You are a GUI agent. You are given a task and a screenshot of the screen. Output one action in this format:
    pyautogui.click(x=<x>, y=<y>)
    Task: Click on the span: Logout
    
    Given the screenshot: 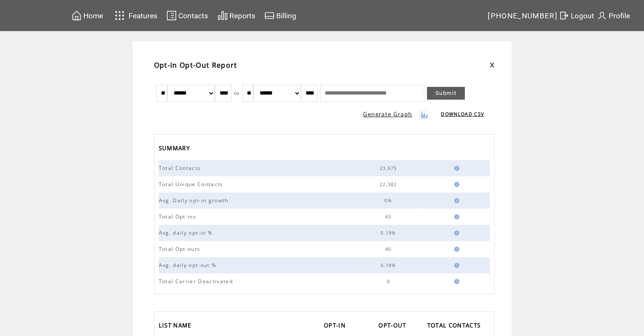 What is the action you would take?
    pyautogui.click(x=582, y=16)
    